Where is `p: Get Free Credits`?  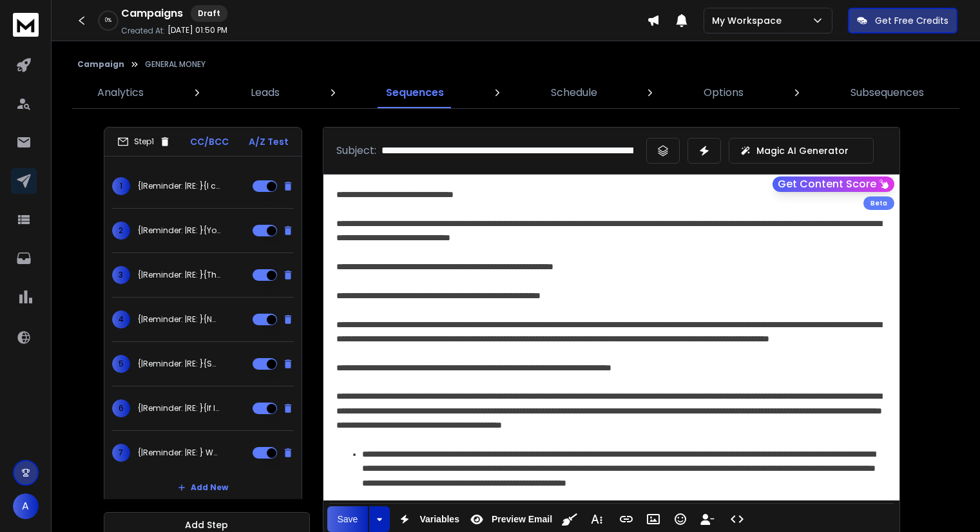 p: Get Free Credits is located at coordinates (912, 21).